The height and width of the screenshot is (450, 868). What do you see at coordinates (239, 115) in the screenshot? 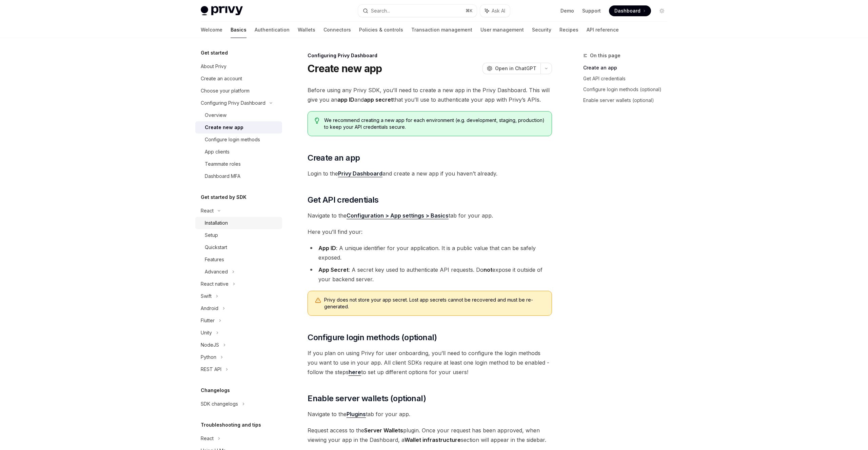
I see `a: Overview` at bounding box center [239, 115].